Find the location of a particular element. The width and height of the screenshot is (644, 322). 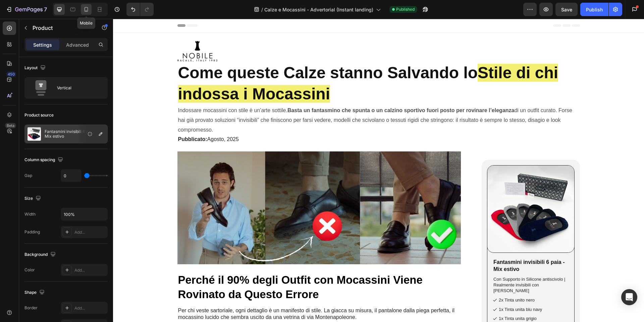

p: Settings is located at coordinates (43, 45).